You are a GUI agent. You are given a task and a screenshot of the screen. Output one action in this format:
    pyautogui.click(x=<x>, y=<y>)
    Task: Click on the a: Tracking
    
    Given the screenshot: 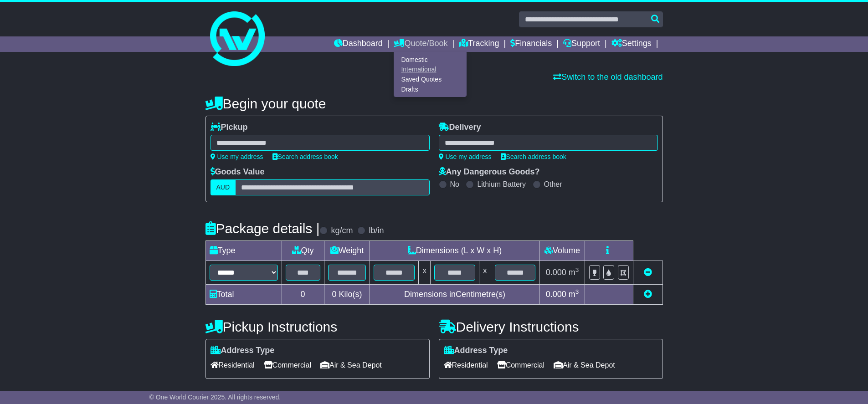 What is the action you would take?
    pyautogui.click(x=479, y=44)
    